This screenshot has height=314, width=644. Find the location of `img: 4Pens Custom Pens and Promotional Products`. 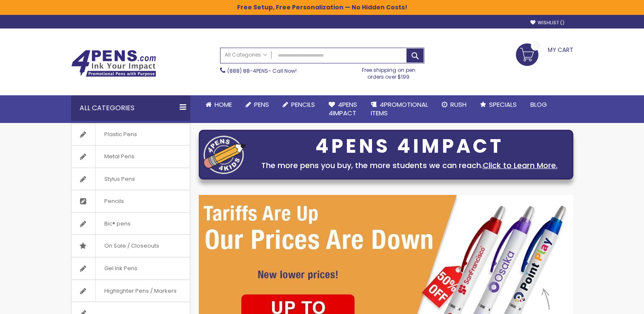

img: 4Pens Custom Pens and Promotional Products is located at coordinates (114, 64).